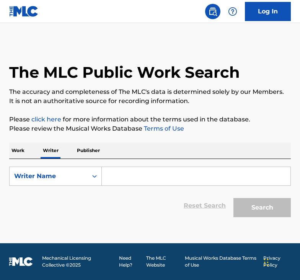  I want to click on div: Writer Name, so click(49, 176).